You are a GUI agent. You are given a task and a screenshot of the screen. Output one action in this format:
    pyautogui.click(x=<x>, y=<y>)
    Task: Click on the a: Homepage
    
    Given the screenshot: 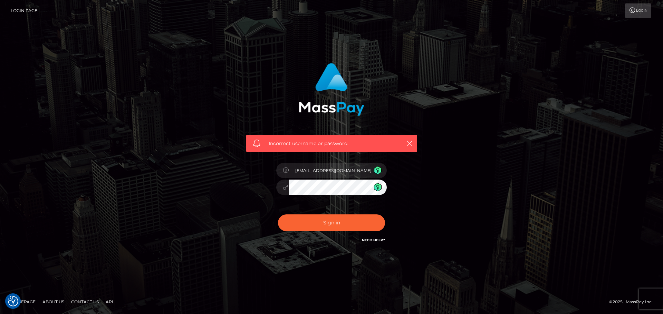 What is the action you would take?
    pyautogui.click(x=23, y=302)
    